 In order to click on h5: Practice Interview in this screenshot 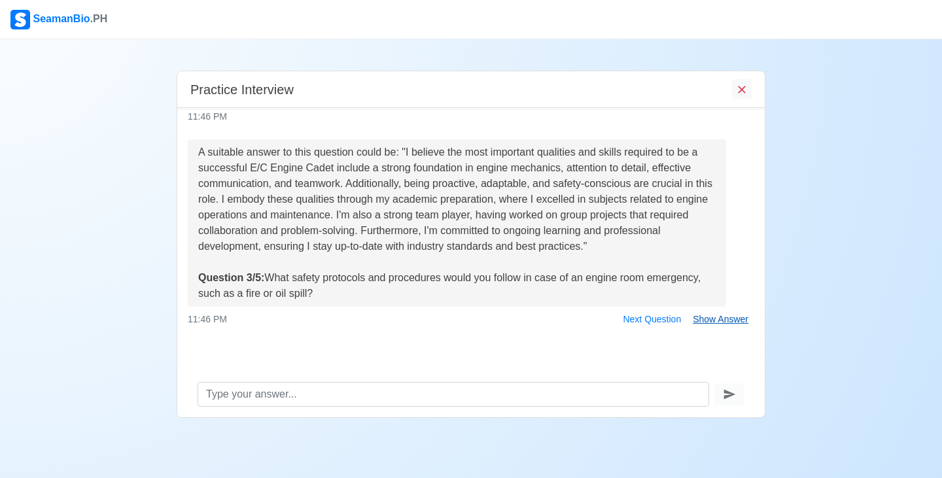, I will do `click(242, 90)`.